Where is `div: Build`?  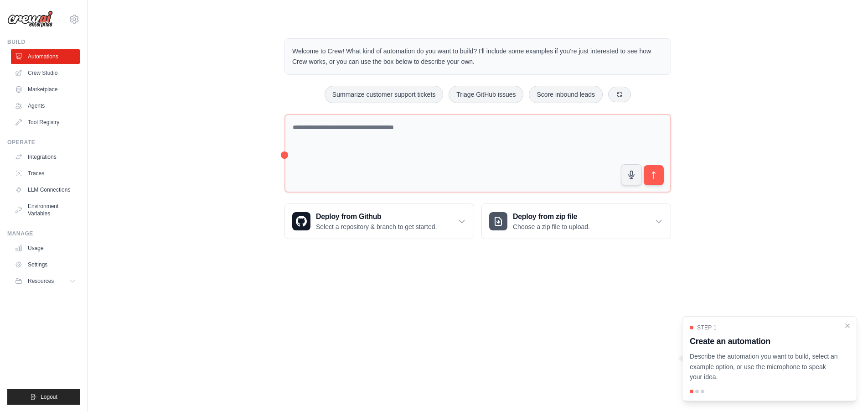 div: Build is located at coordinates (43, 42).